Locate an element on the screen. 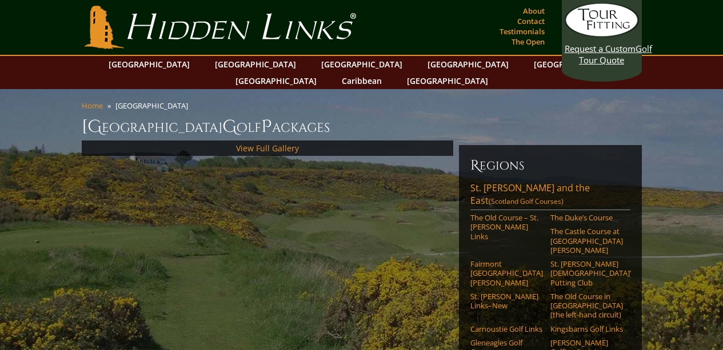  span: P is located at coordinates (266, 127).